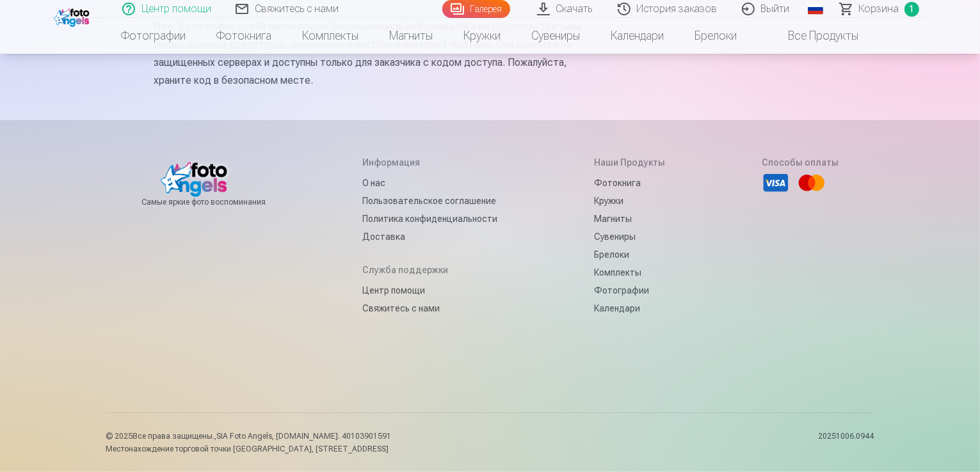 The height and width of the screenshot is (472, 980). Describe the element at coordinates (429, 183) in the screenshot. I see `a: О нас` at that location.